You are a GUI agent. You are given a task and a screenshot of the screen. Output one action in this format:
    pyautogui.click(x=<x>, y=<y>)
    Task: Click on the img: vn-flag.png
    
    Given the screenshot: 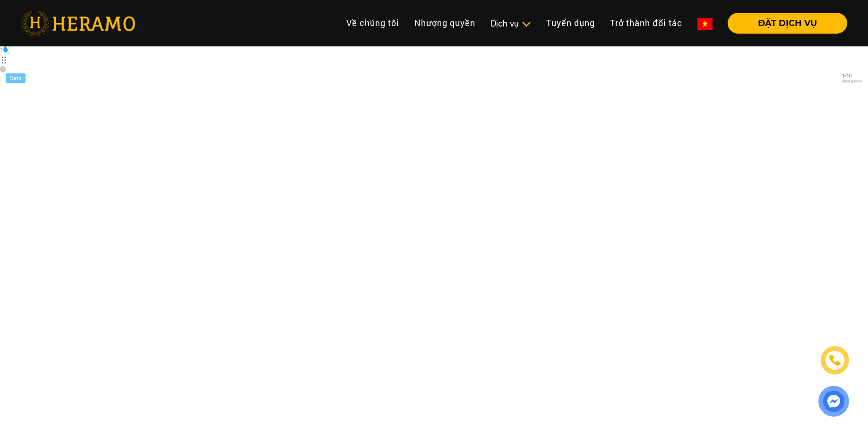 What is the action you would take?
    pyautogui.click(x=706, y=24)
    